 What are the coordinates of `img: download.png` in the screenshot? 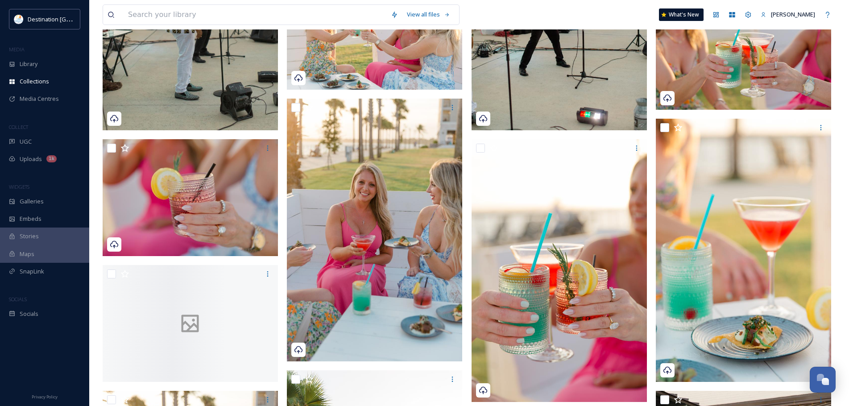 It's located at (19, 19).